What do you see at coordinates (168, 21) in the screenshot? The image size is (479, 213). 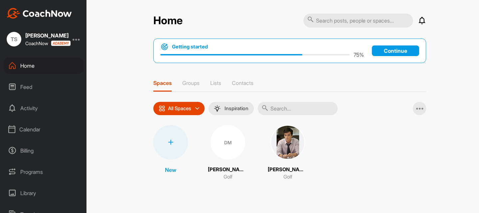 I see `h2: Home` at bounding box center [168, 21].